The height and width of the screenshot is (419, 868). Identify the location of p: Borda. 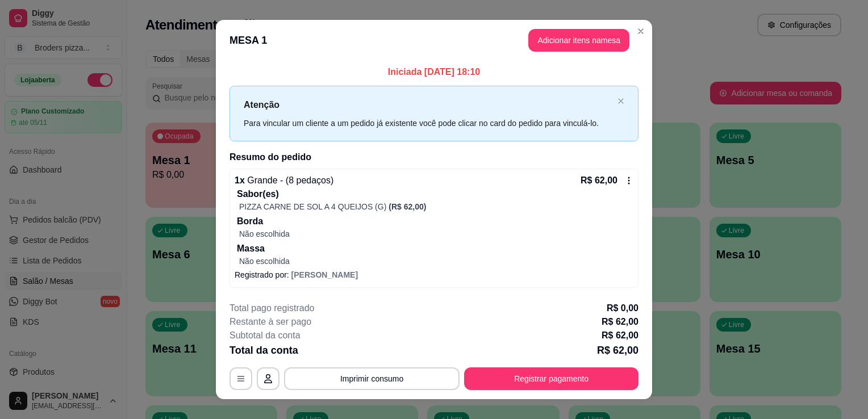
(435, 222).